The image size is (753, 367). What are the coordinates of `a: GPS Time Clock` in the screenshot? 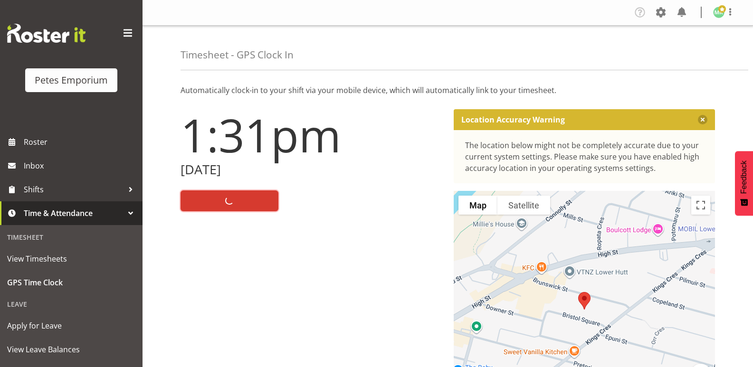 It's located at (71, 283).